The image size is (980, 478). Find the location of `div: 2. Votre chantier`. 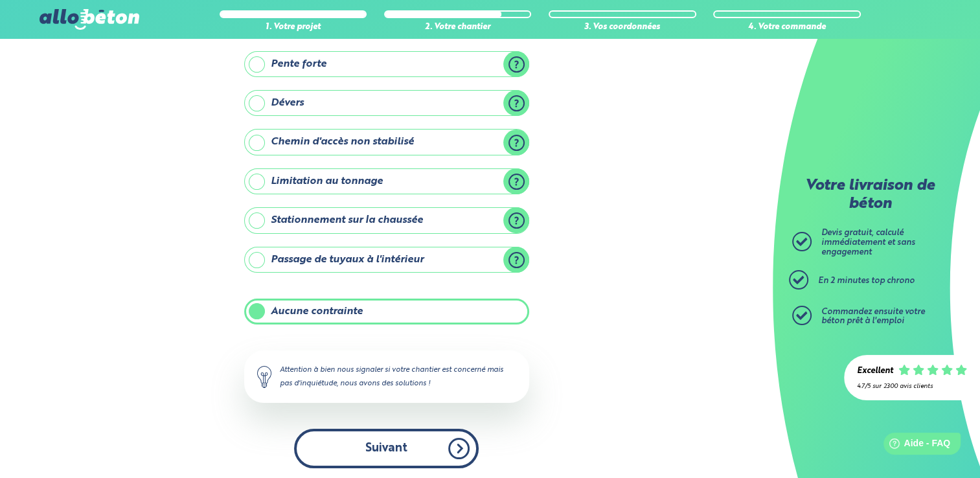

div: 2. Votre chantier is located at coordinates (458, 27).